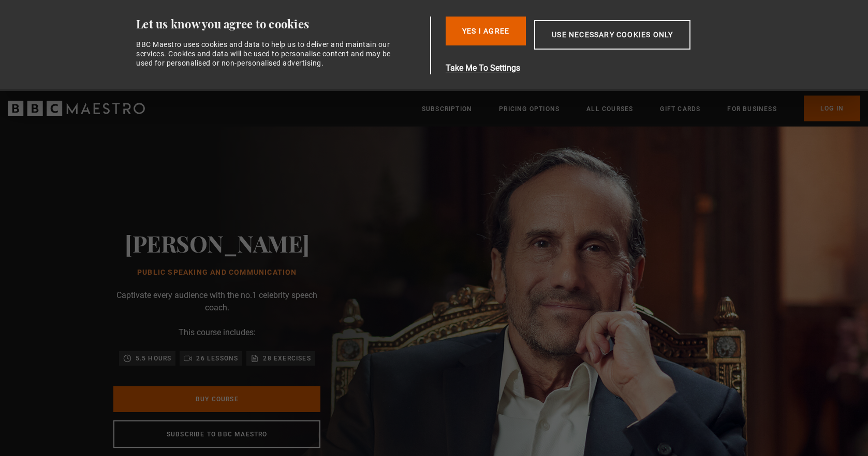 Image resolution: width=868 pixels, height=456 pixels. I want to click on a: Pricing Options, so click(529, 109).